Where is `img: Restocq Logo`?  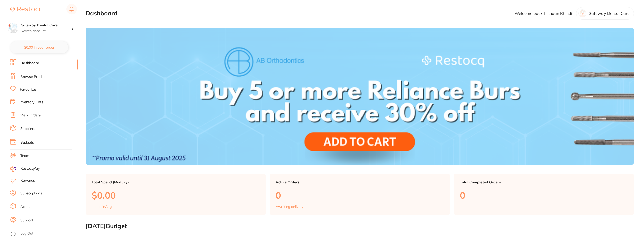 img: Restocq Logo is located at coordinates (26, 10).